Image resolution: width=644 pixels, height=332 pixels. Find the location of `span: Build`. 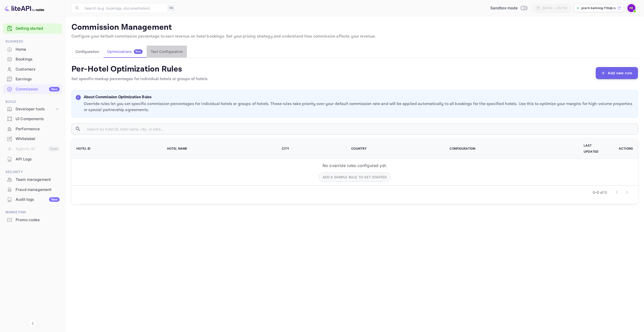

span: Build is located at coordinates (33, 102).